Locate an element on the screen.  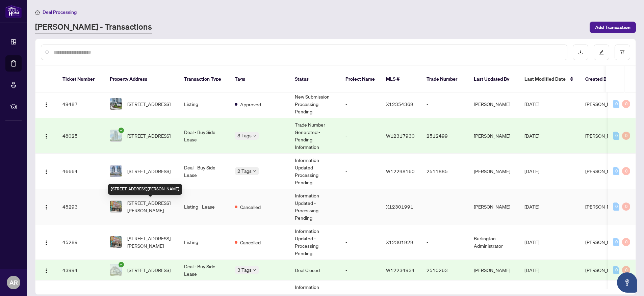
td: Trade Number Generated - Pending Information is located at coordinates (315, 136).